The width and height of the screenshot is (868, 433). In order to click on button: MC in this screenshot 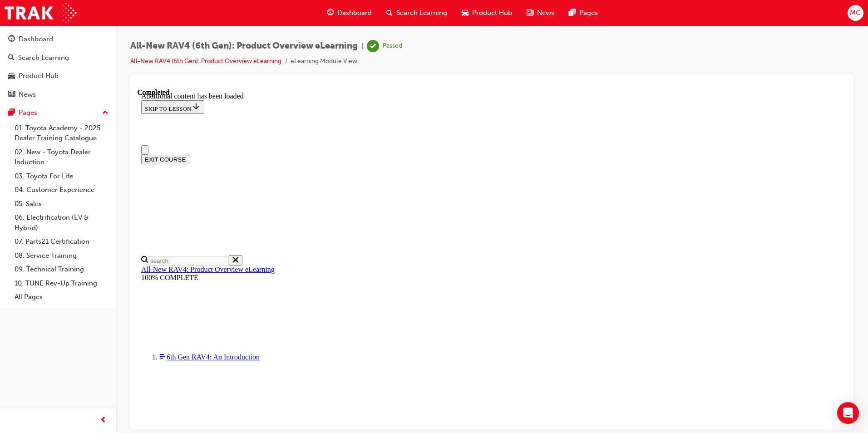, I will do `click(855, 13)`.